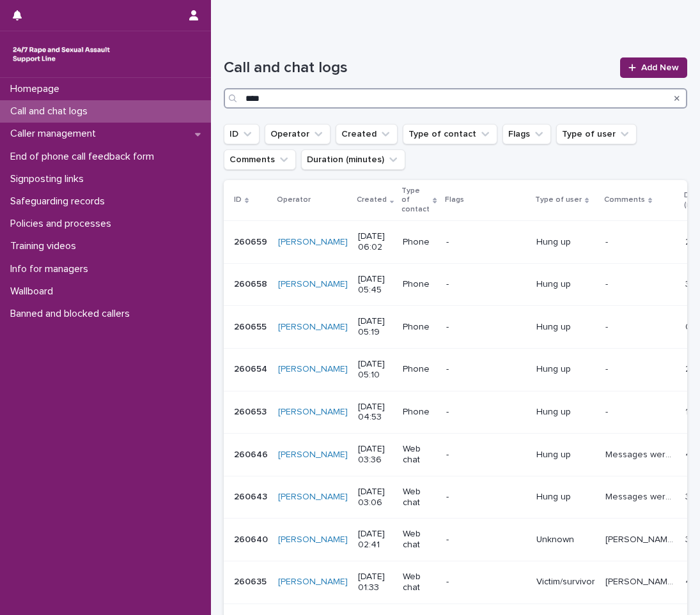  Describe the element at coordinates (63, 223) in the screenshot. I see `p: Policies and processes` at that location.